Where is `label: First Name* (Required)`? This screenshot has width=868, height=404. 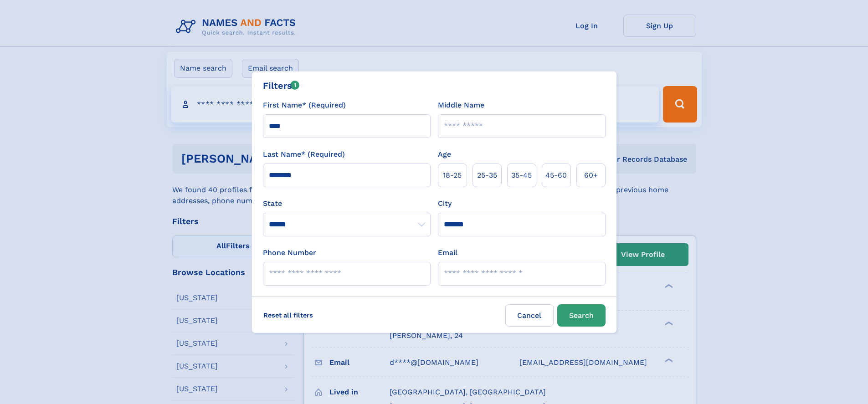 label: First Name* (Required) is located at coordinates (305, 105).